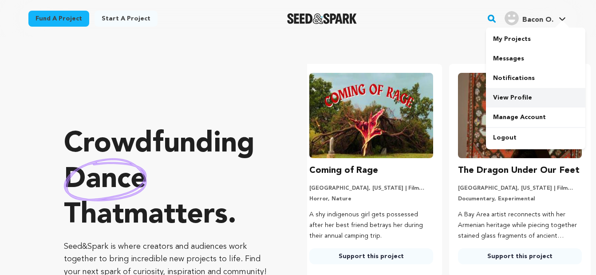 The image size is (596, 275). What do you see at coordinates (176, 215) in the screenshot?
I see `span: matters` at bounding box center [176, 215].